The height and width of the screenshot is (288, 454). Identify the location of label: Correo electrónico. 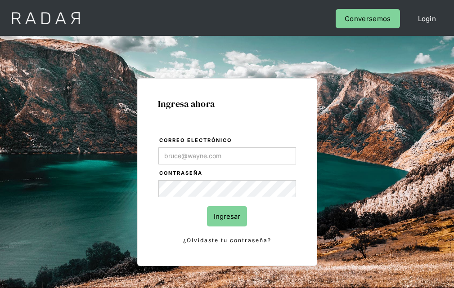
(228, 141).